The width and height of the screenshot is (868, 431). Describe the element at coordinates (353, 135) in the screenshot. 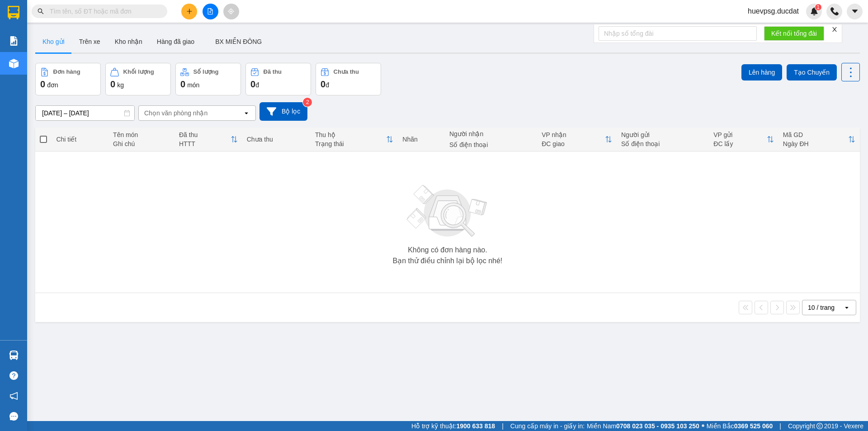

I see `div: Thu hộ` at that location.